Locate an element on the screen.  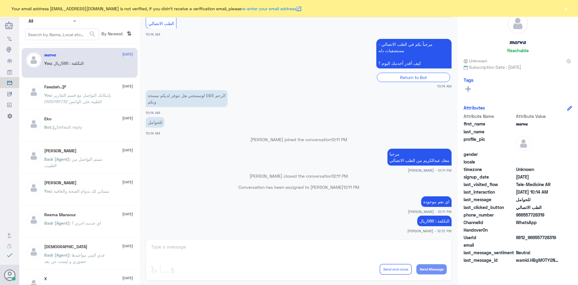
span: 2025-09-02T07:14:46.427Z is located at coordinates (538, 192).